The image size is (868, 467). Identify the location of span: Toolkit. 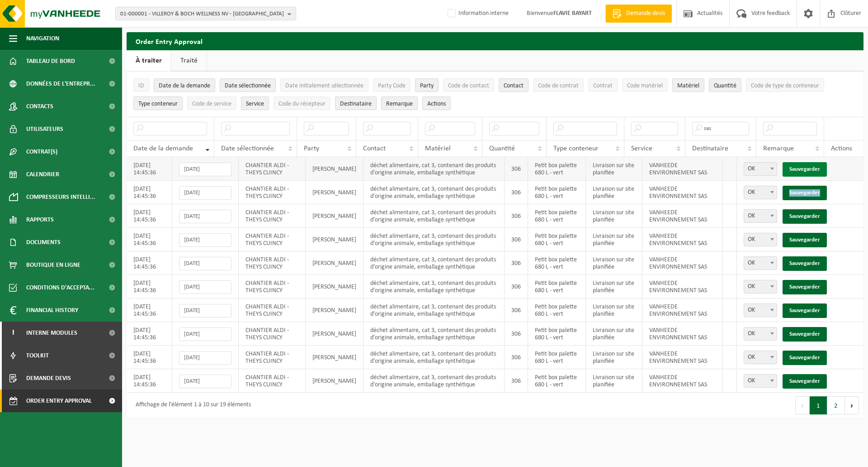
(38, 355).